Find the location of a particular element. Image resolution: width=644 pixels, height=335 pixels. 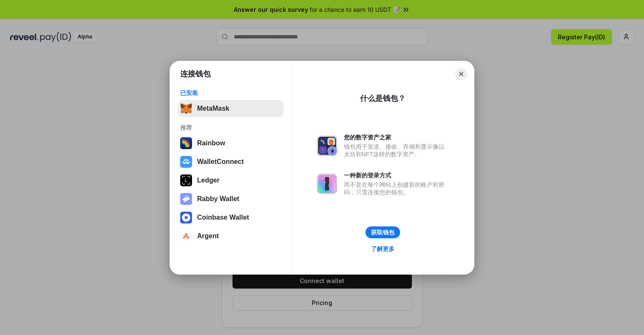

button: Rabby Wallet is located at coordinates (230, 199).